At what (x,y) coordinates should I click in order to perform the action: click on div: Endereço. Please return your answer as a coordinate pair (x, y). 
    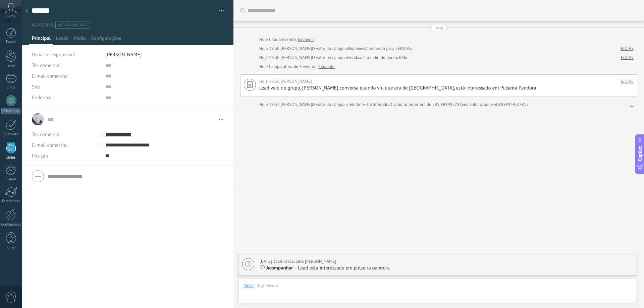
    Looking at the image, I should click on (66, 97).